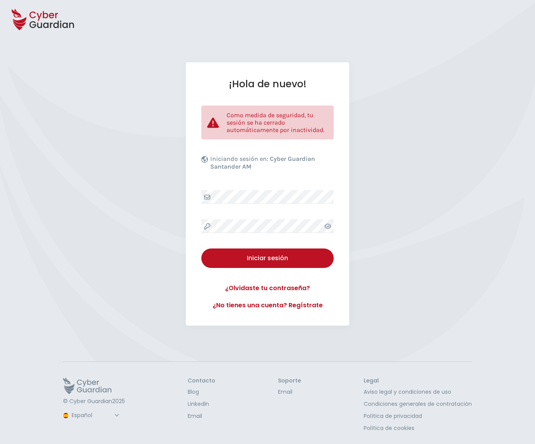  I want to click on b: Cyber Guardian Santander AM, so click(262, 162).